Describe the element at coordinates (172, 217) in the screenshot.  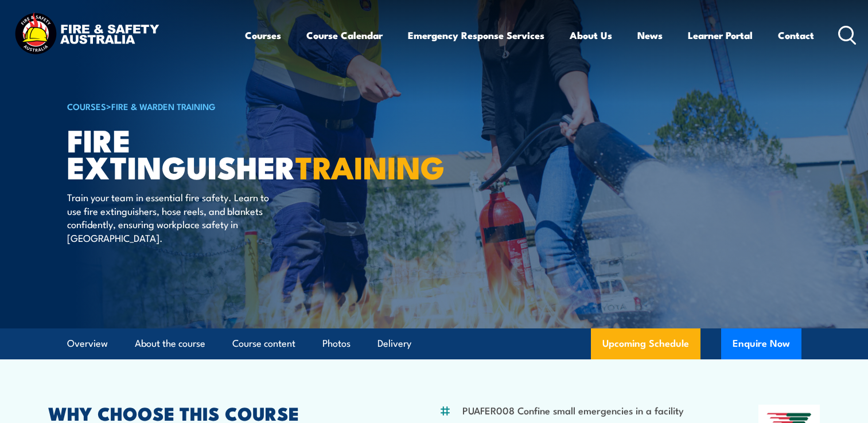
I see `p: Train your team in essential fire safety. Learn to use fire extinguishers, hose reels, and blanke...` at that location.